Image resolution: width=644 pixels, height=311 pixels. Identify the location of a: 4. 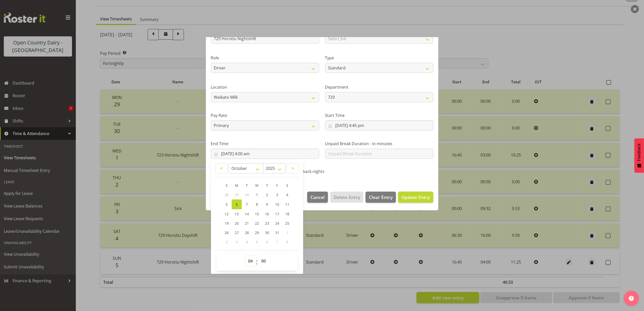
(288, 194).